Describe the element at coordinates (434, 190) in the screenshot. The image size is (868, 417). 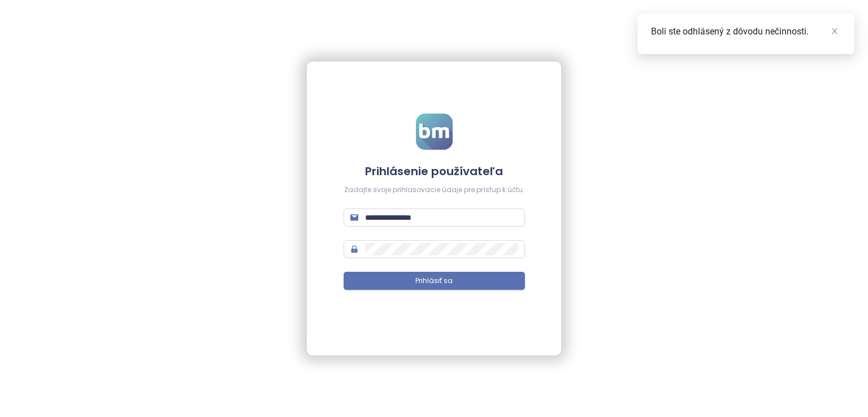
I see `div: Zadajte svoje prihlasovacie údaje pre prístup k účtu.` at that location.